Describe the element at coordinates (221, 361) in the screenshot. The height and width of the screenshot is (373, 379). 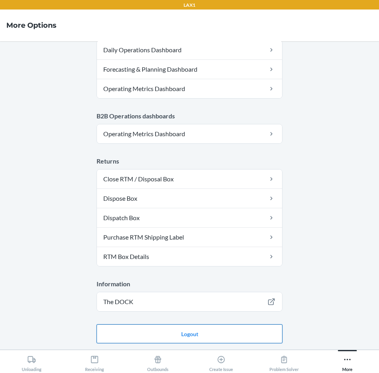
I see `button: Create Issue` at that location.